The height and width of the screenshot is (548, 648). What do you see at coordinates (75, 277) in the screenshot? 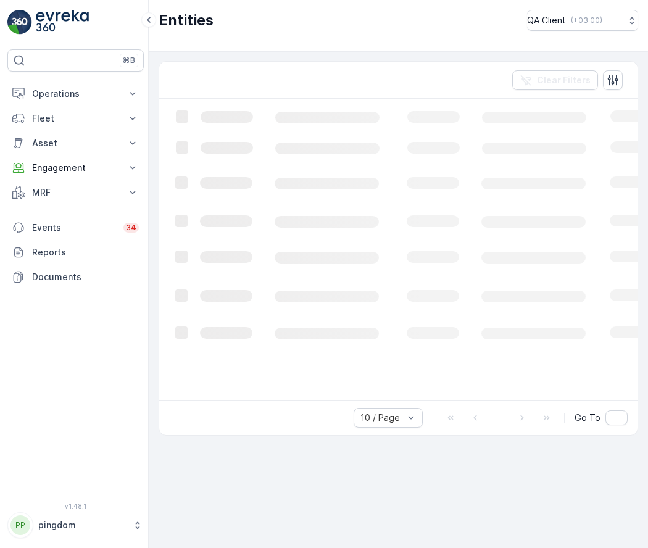
I see `a: Documents` at bounding box center [75, 277].